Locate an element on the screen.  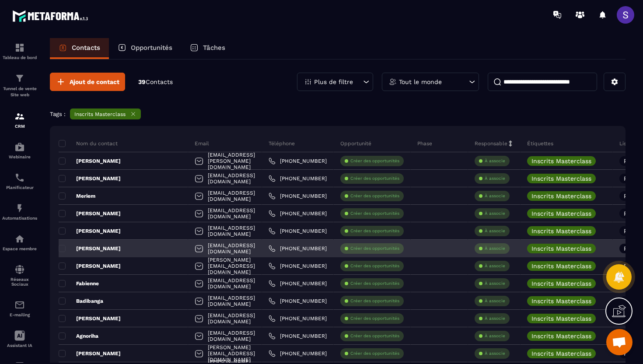
p: Email is located at coordinates (202, 143).